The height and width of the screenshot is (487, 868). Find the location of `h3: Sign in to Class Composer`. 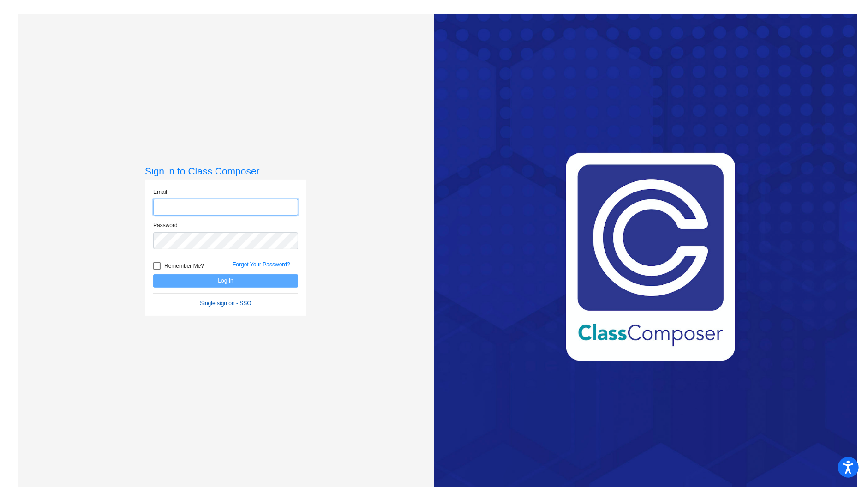

h3: Sign in to Class Composer is located at coordinates (226, 170).